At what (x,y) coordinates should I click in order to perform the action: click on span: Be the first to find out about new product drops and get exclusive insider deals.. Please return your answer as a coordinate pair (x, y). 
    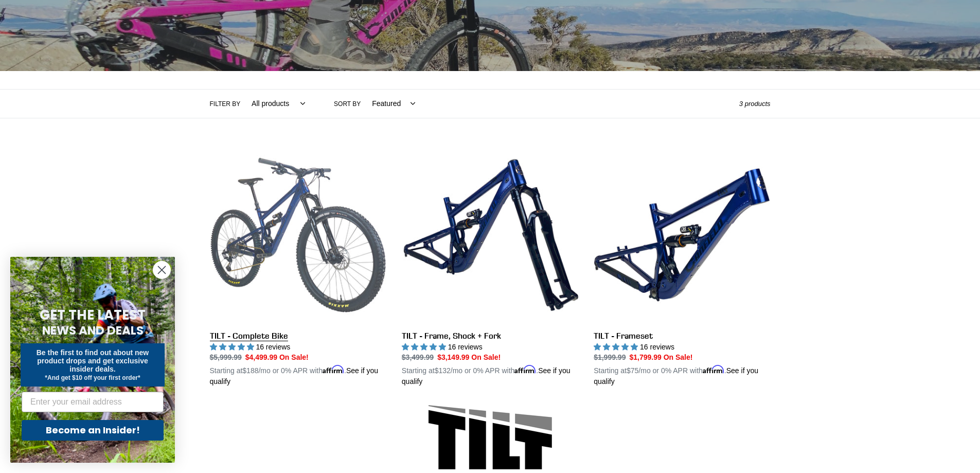
    Looking at the image, I should click on (93, 361).